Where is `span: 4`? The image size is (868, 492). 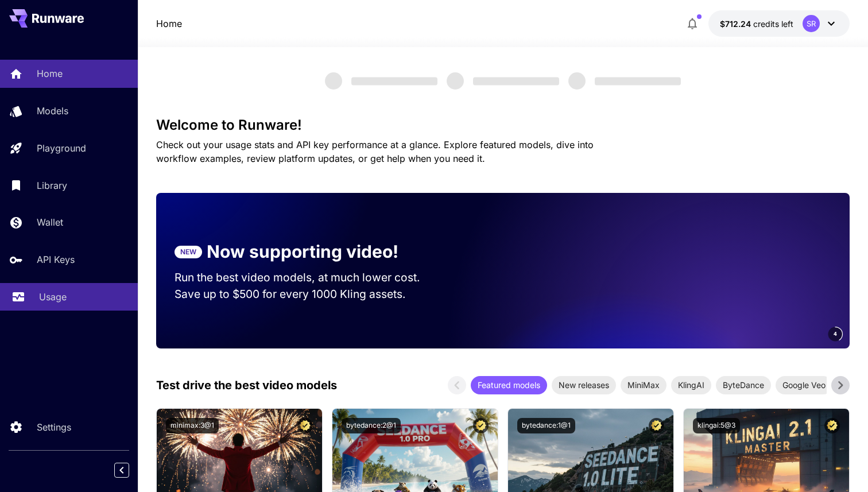 span: 4 is located at coordinates (835, 333).